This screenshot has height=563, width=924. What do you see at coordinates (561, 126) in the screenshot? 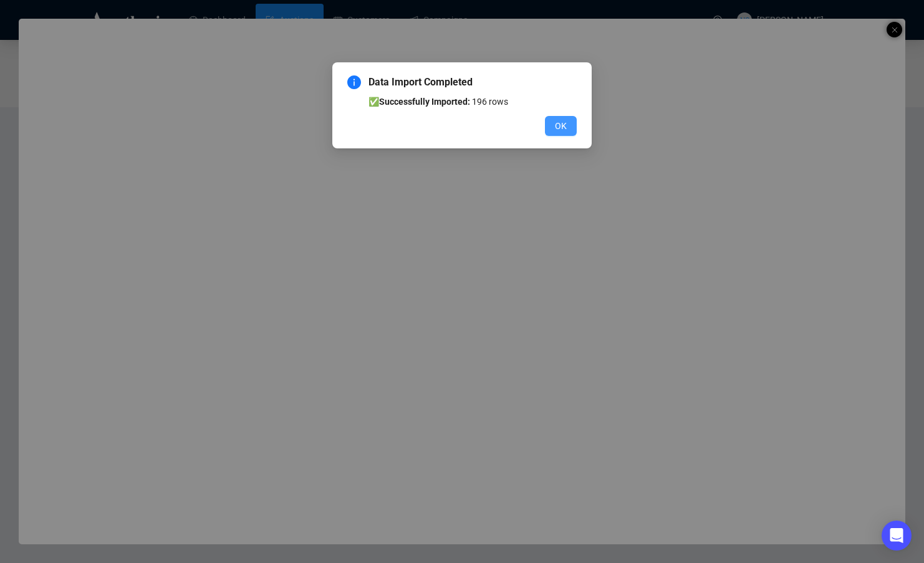
I see `span: OK` at bounding box center [561, 126].